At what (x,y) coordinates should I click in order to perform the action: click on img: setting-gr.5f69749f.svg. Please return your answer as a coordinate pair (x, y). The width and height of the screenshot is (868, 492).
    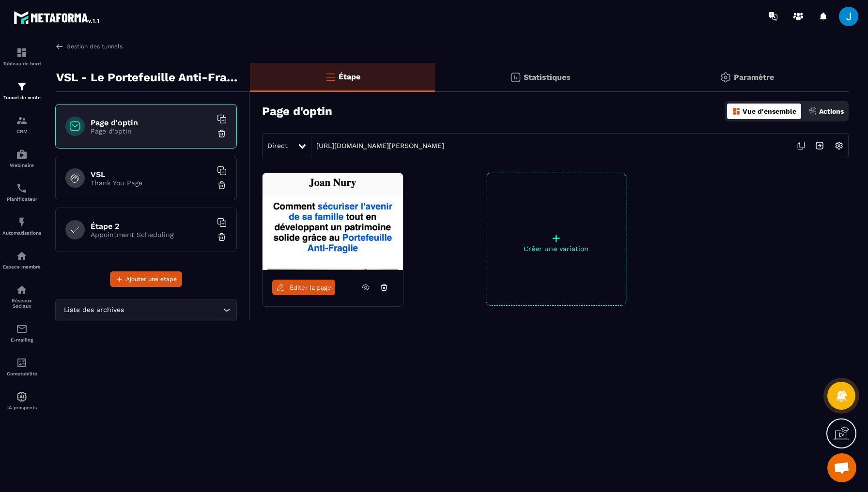
    Looking at the image, I should click on (725, 77).